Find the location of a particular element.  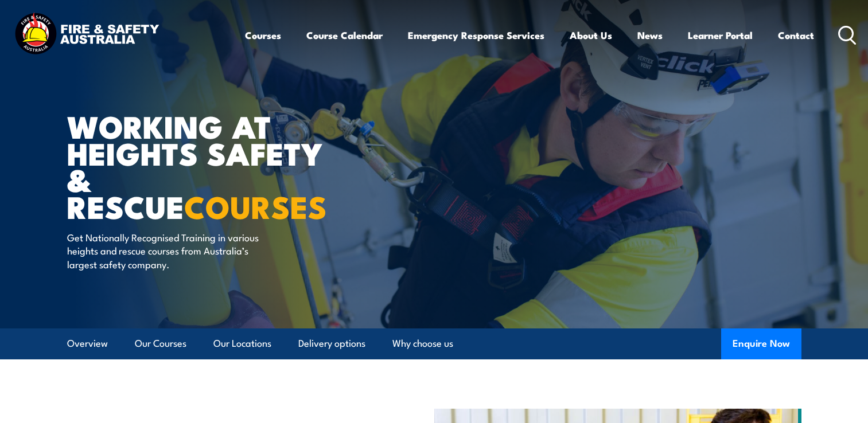

a: Learner Portal is located at coordinates (720, 35).